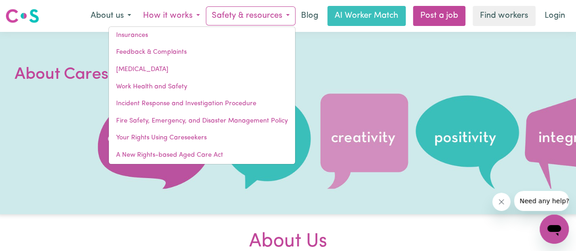 This screenshot has height=251, width=576. What do you see at coordinates (202, 36) in the screenshot?
I see `a: Insurances` at bounding box center [202, 36].